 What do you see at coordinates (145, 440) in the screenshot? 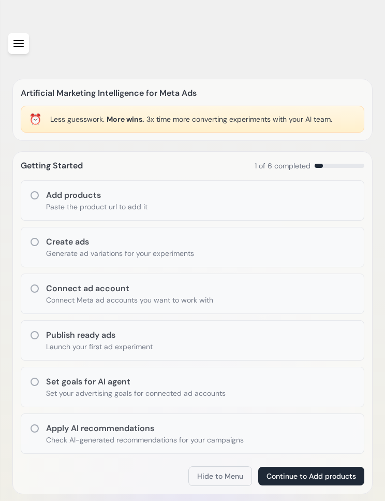
I see `p: Check AI-generated recommendations for your campaigns` at bounding box center [145, 440].